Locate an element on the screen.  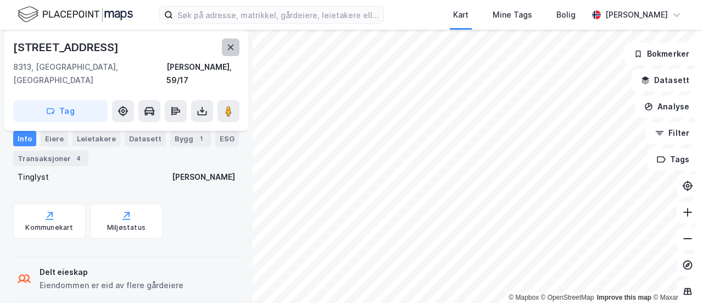
div: Tinglyst is located at coordinates (33, 177).